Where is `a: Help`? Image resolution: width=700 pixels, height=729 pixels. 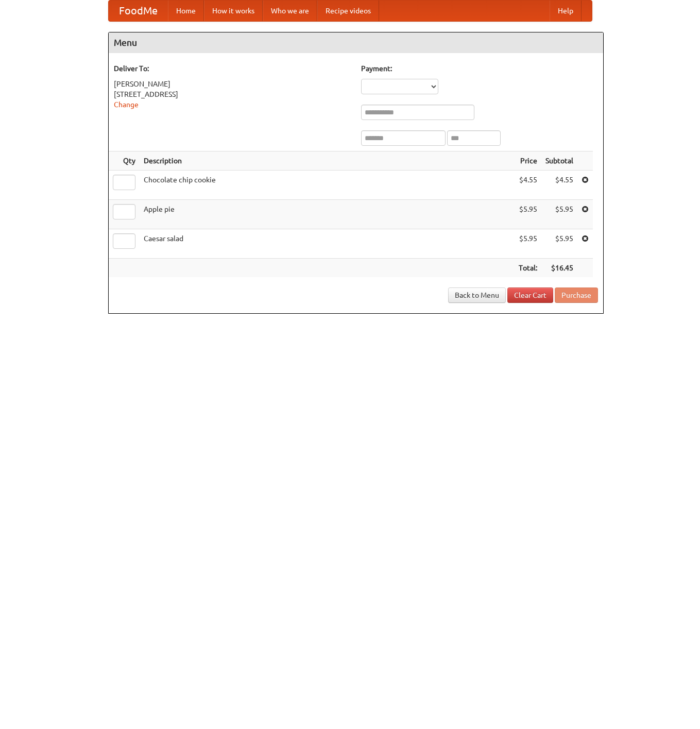 a: Help is located at coordinates (565, 11).